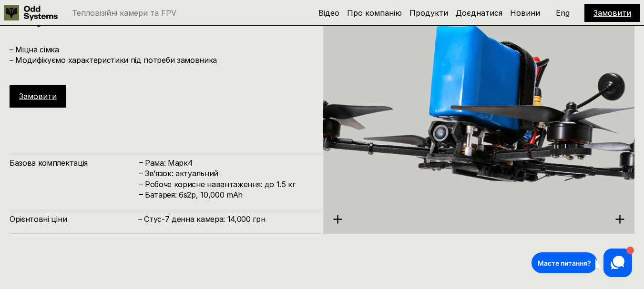 The height and width of the screenshot is (289, 644). Describe the element at coordinates (124, 13) in the screenshot. I see `p: Тепловізійні камери та FPV` at that location.